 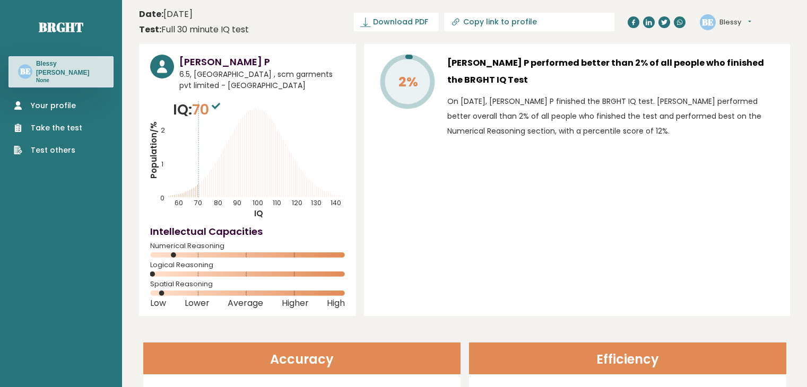 I want to click on b: Date:, so click(x=151, y=14).